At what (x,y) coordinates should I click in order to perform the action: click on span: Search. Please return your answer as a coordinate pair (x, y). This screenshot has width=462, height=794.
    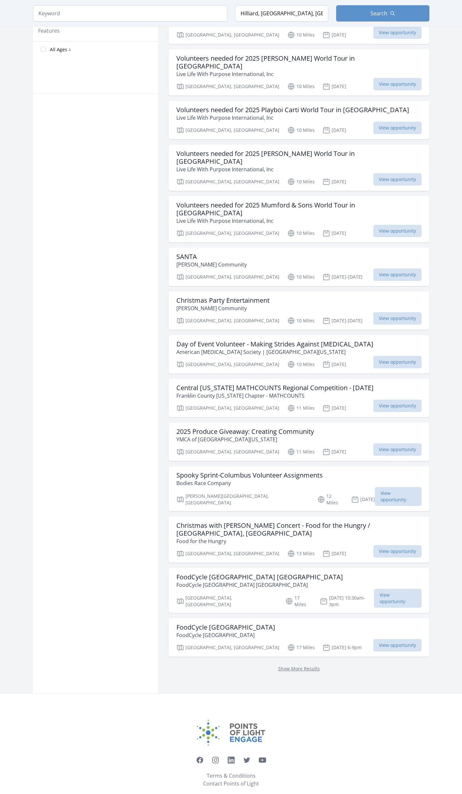
    Looking at the image, I should click on (379, 13).